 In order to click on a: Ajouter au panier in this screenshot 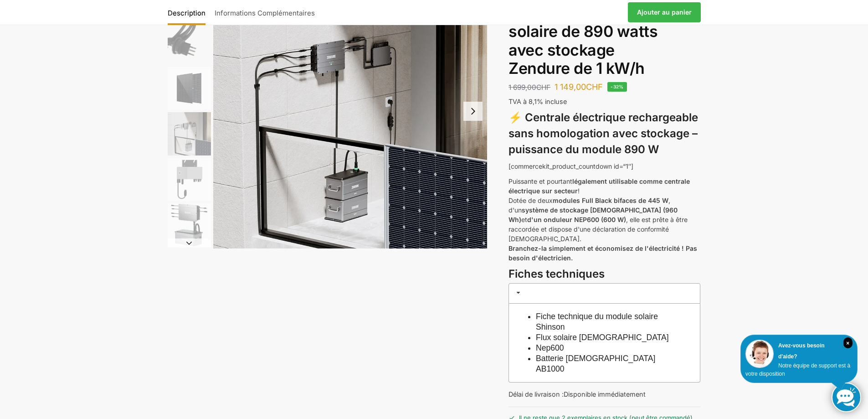, I will do `click(665, 12)`.